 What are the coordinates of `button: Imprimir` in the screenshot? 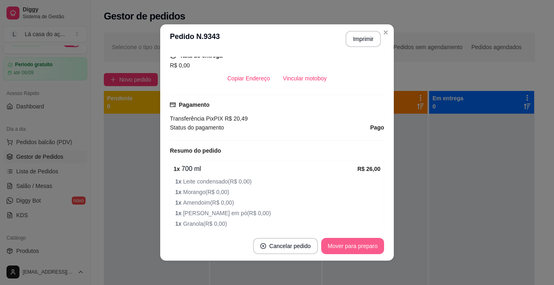 It's located at (363, 39).